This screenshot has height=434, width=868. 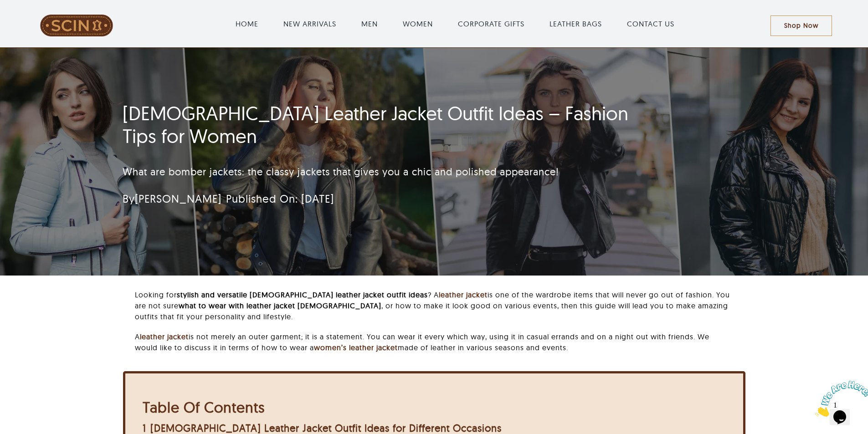 What do you see at coordinates (801, 25) in the screenshot?
I see `a: Shop Now` at bounding box center [801, 25].